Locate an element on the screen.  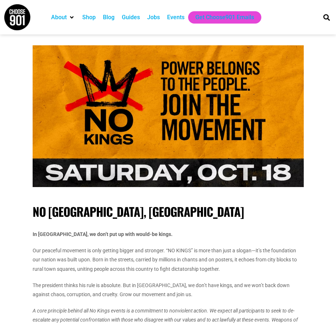
div: Guides is located at coordinates (131, 17).